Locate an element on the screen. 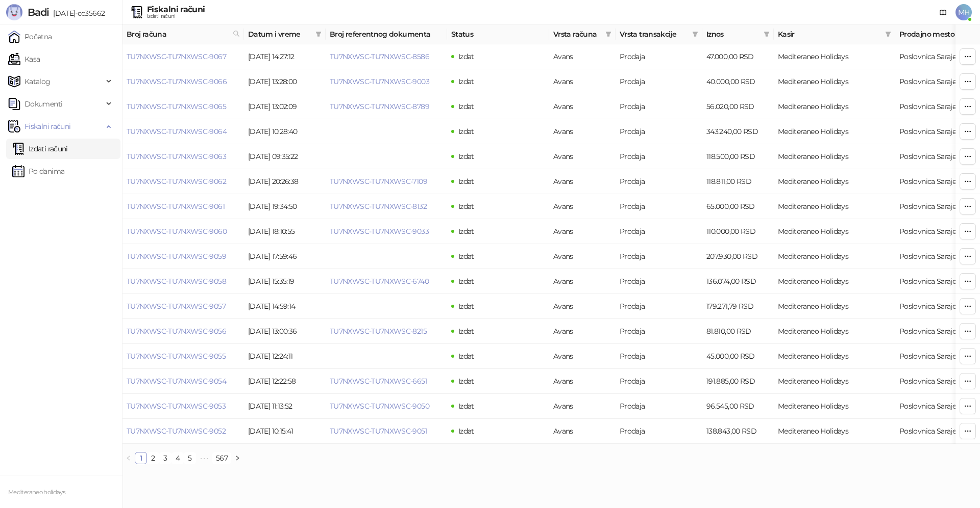 The image size is (980, 508). td: 343.240,00 RSD is located at coordinates (738, 132).